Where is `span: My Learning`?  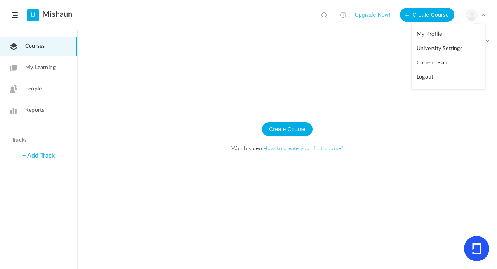
span: My Learning is located at coordinates (40, 68).